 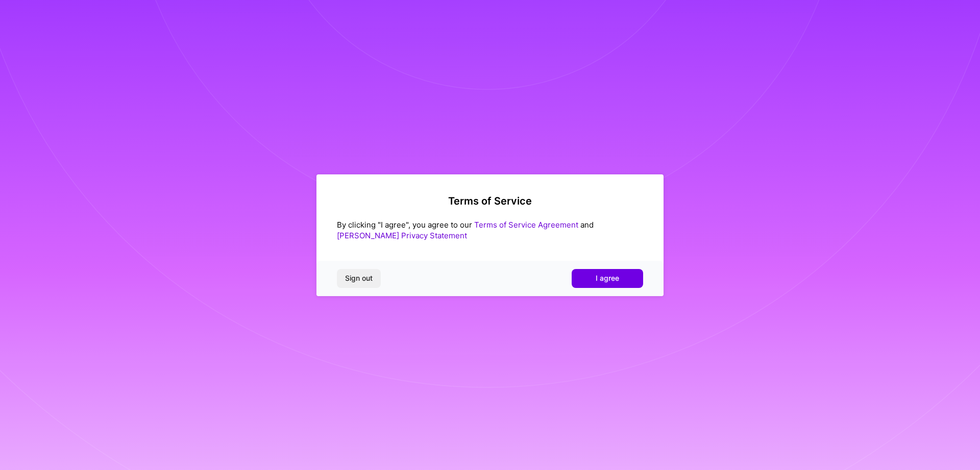 I want to click on a: Terms of Service Agreement, so click(x=526, y=224).